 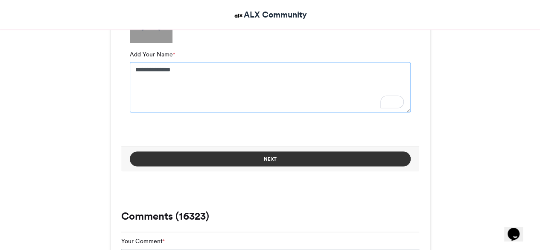 What do you see at coordinates (270, 15) in the screenshot?
I see `a: ALX Community` at bounding box center [270, 15].